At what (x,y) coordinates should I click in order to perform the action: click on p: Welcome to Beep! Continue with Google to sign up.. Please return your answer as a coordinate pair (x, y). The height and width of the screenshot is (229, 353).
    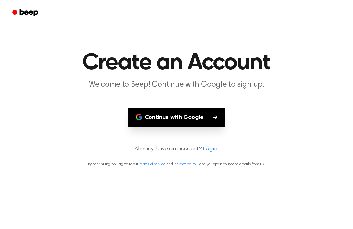
    Looking at the image, I should click on (177, 85).